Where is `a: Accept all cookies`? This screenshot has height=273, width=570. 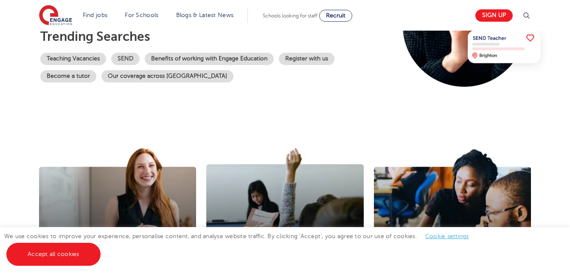 a: Accept all cookies is located at coordinates (54, 254).